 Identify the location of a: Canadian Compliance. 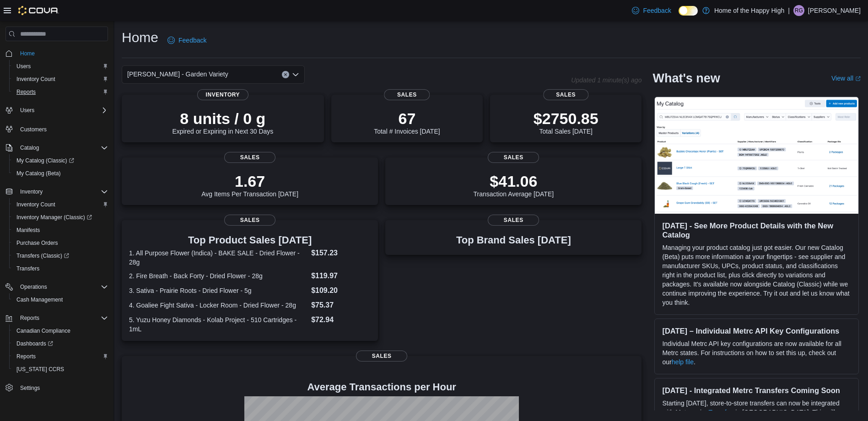
(43, 331).